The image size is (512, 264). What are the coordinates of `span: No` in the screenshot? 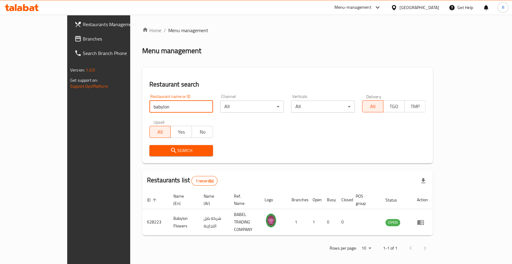 It's located at (203, 132).